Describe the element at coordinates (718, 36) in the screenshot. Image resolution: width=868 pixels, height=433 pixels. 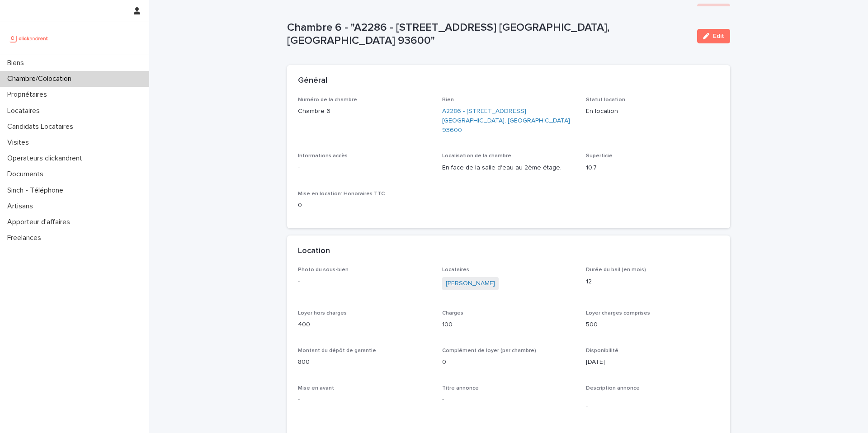
I see `span: Edit` at that location.